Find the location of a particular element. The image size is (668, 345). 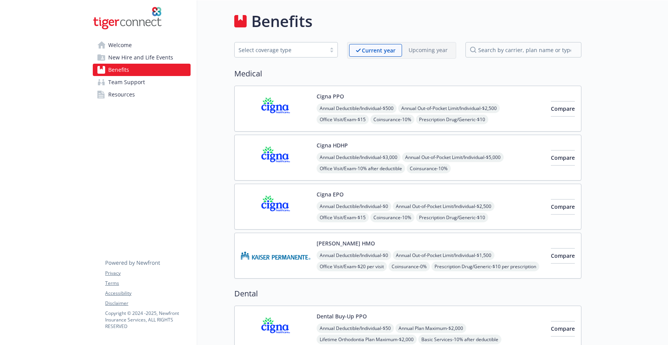

span: Office Visit/Exam - $20 per visit is located at coordinates (352, 267).